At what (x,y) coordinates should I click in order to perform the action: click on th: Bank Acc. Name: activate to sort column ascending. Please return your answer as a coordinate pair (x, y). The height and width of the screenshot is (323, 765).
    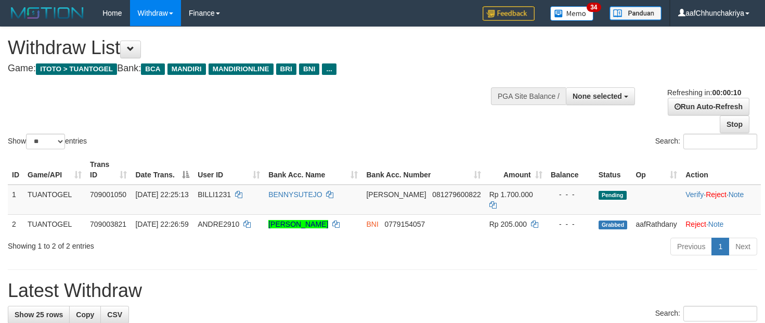
    Looking at the image, I should click on (313, 169).